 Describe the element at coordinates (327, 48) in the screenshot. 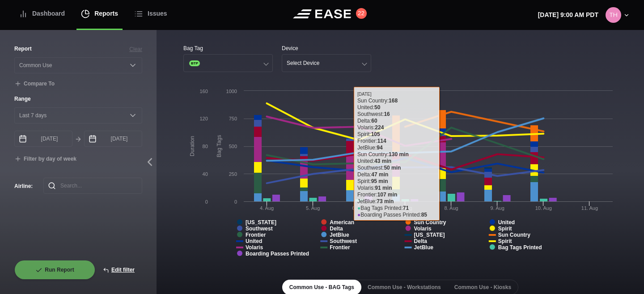

I see `div: Device` at that location.